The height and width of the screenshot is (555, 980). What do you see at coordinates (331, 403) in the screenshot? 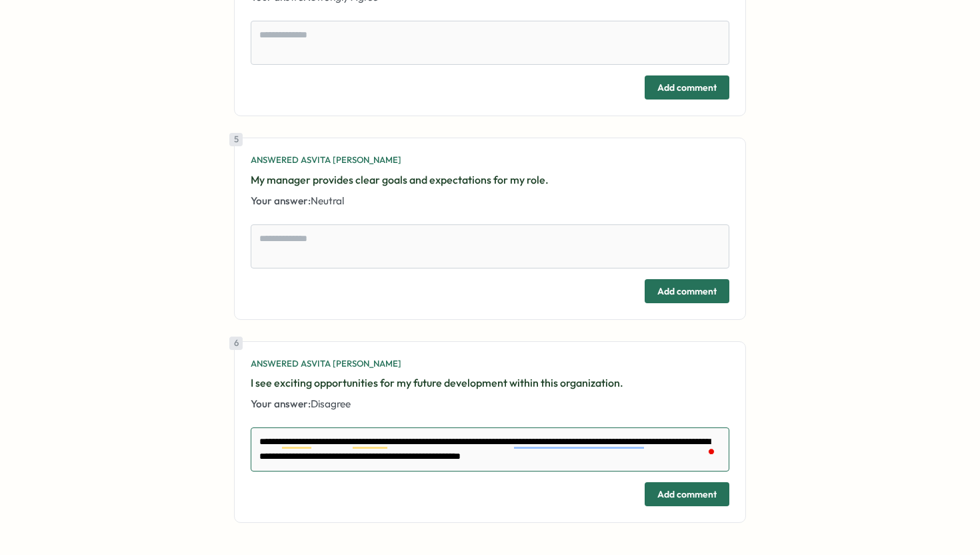
I see `span: Disagree` at bounding box center [331, 403].